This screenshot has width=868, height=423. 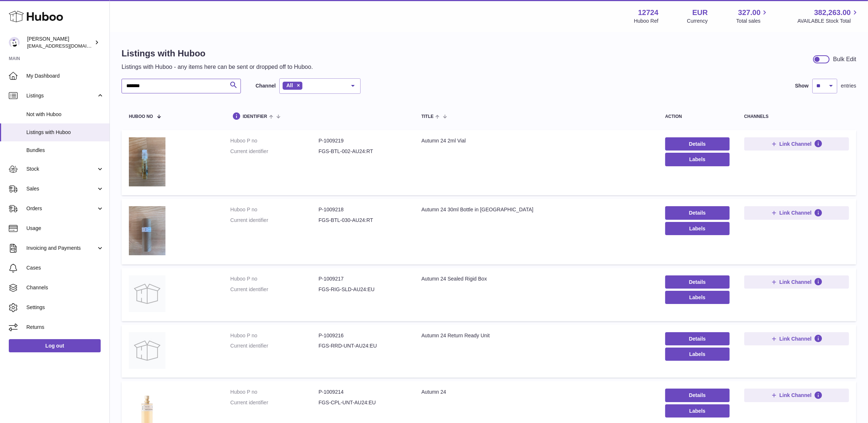 What do you see at coordinates (753, 16) in the screenshot?
I see `a: 327.00 Total sales` at bounding box center [753, 16].